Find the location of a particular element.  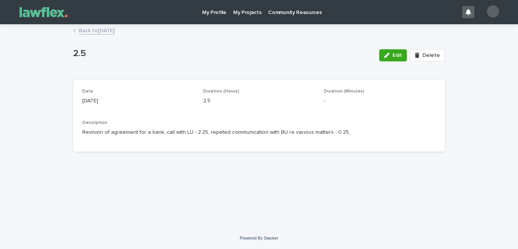

a: Powered By Stacker is located at coordinates (258, 238).